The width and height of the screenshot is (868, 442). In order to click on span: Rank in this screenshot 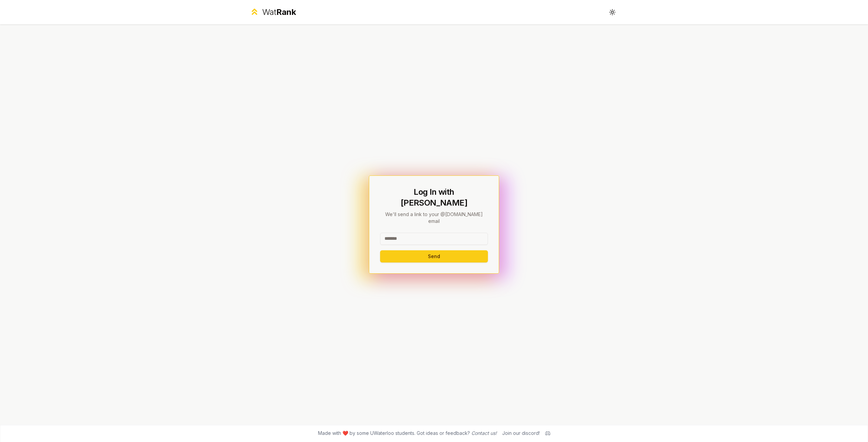, I will do `click(286, 12)`.